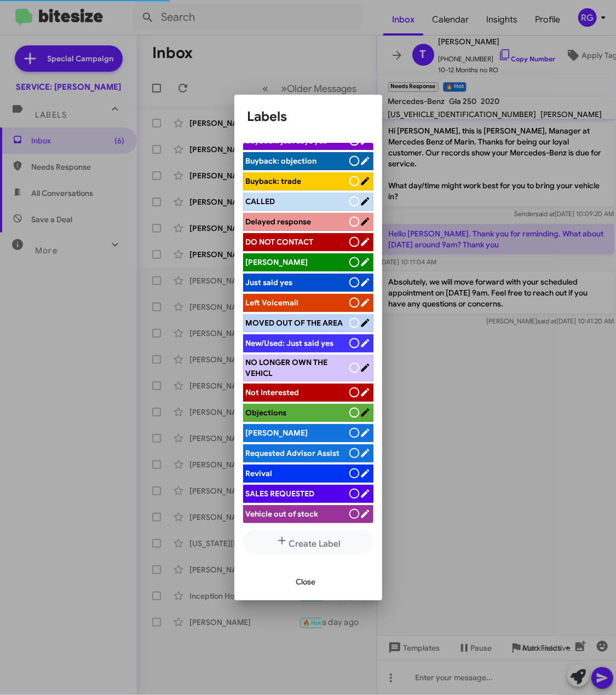 The width and height of the screenshot is (616, 695). I want to click on span: MOVED OUT OF THE AREA, so click(295, 323).